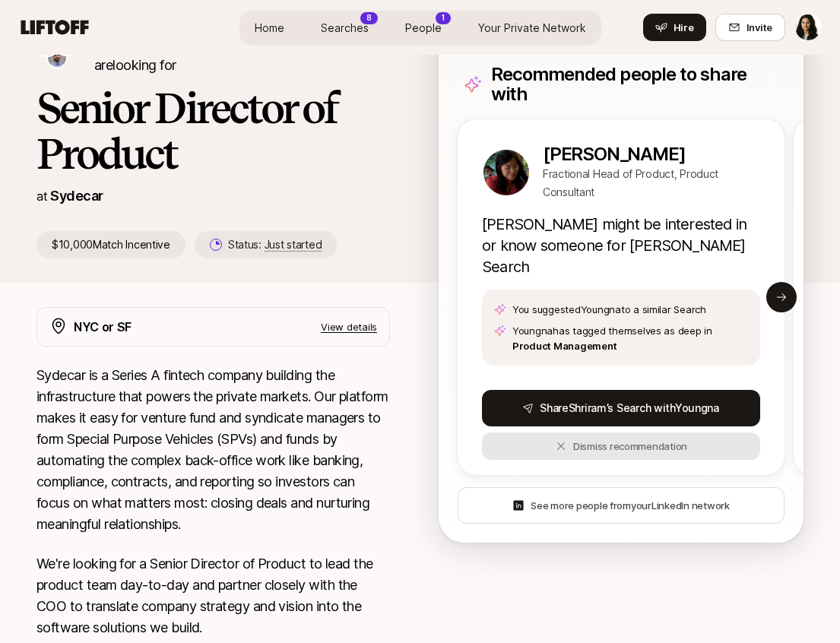  I want to click on button: Invite, so click(750, 27).